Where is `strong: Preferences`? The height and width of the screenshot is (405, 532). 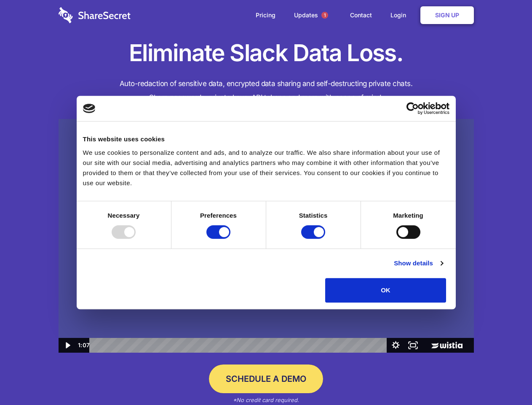
strong: Preferences is located at coordinates (218, 215).